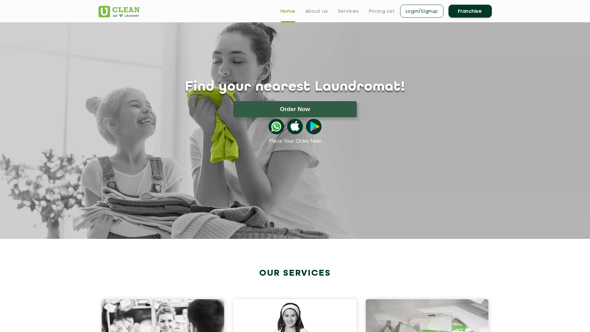 The image size is (590, 332). What do you see at coordinates (295, 127) in the screenshot?
I see `img: apple-icon.png` at bounding box center [295, 127].